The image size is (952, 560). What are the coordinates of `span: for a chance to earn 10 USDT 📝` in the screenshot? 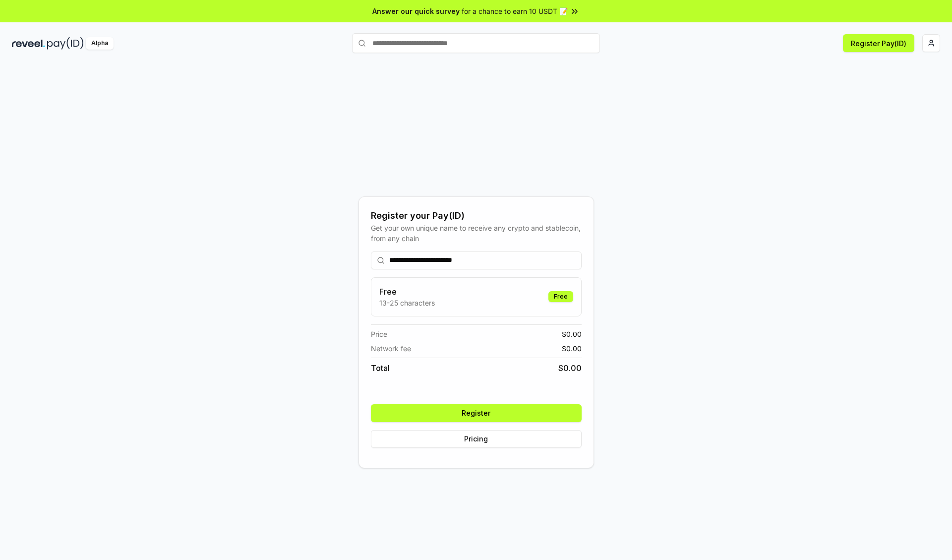 It's located at (514, 11).